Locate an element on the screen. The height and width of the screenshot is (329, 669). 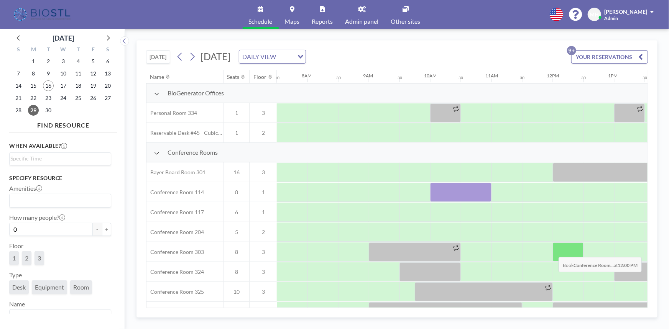
span: Monday, September 29, 2025 is located at coordinates (33, 110).